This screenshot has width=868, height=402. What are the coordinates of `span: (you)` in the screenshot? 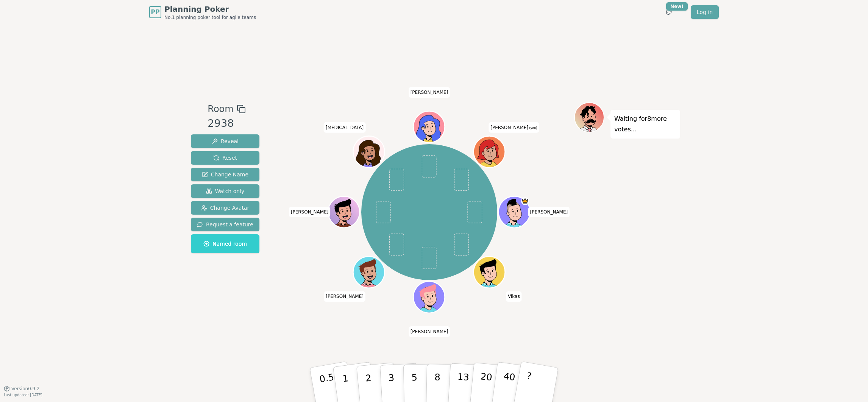 It's located at (533, 128).